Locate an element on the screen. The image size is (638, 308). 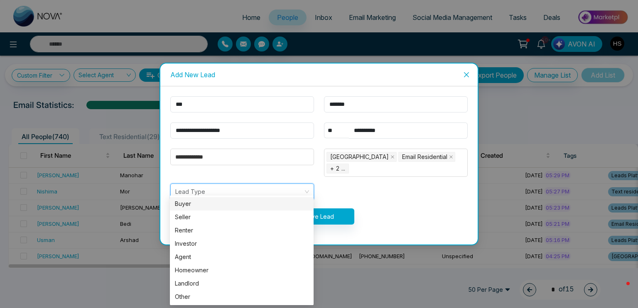
div: Buyer is located at coordinates (242, 204).